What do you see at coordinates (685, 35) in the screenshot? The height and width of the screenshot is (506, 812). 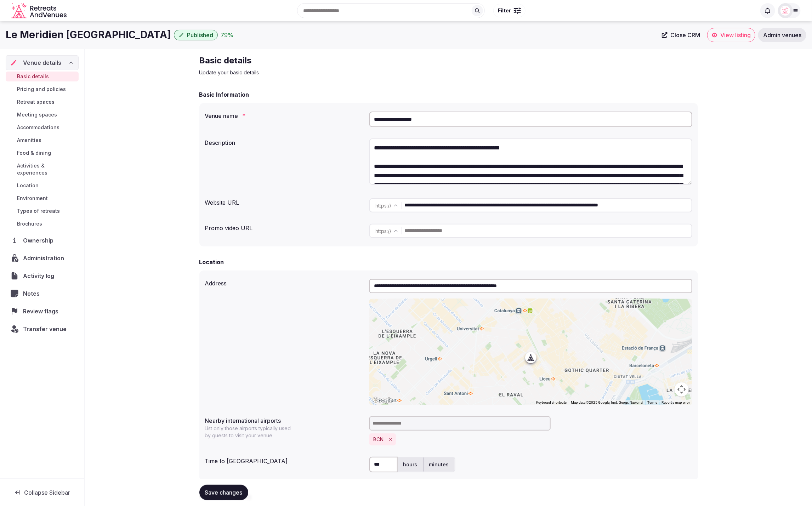 I see `span: Close CRM` at bounding box center [685, 35].